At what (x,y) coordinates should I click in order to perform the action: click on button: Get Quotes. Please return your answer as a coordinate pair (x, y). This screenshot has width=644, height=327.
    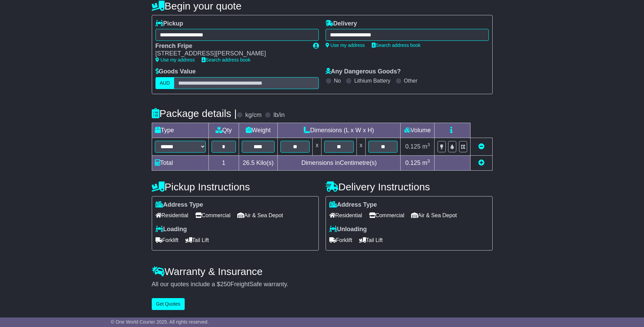
    Looking at the image, I should click on (168, 304).